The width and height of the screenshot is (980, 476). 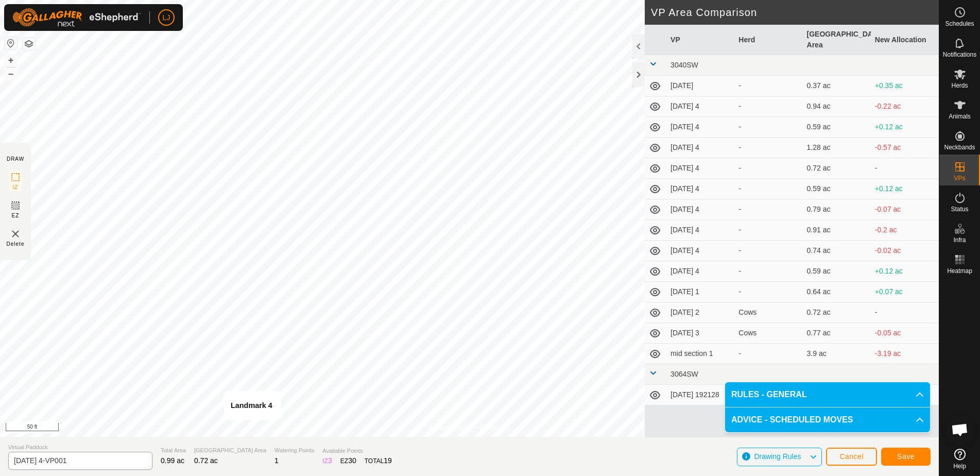 I want to click on img: VP, so click(x=15, y=234).